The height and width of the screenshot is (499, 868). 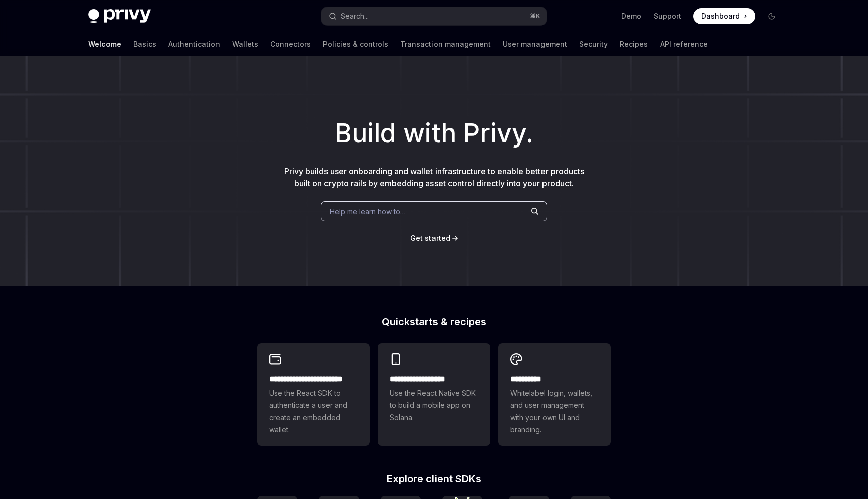 I want to click on h2: Quickstarts & recipes, so click(x=434, y=322).